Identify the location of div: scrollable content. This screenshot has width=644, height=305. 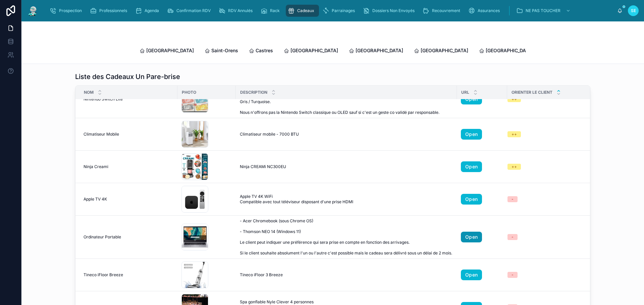
(331, 11).